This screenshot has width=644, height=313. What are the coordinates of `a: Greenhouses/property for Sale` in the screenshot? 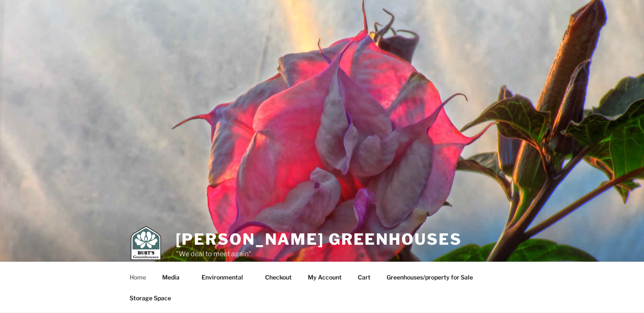 It's located at (430, 277).